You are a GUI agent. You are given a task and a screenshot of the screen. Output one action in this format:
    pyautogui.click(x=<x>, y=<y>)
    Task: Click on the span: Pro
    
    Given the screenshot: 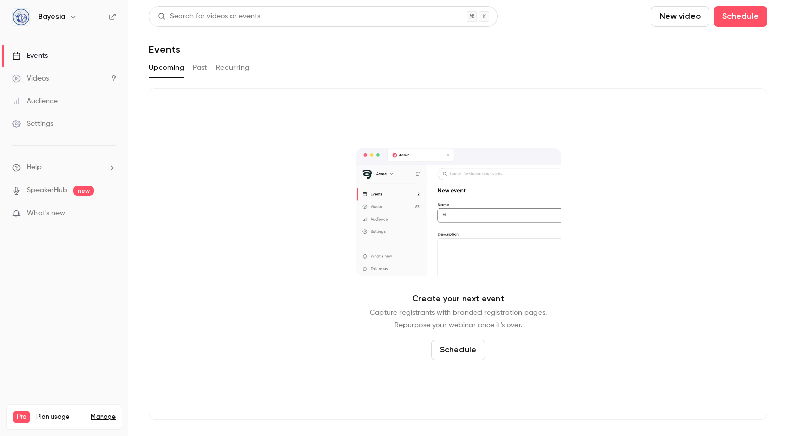 What is the action you would take?
    pyautogui.click(x=22, y=417)
    